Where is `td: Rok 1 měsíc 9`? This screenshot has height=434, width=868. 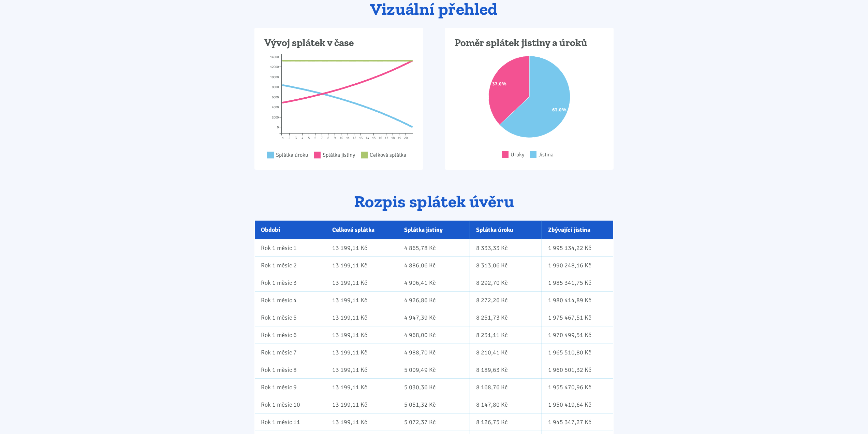 td: Rok 1 měsíc 9 is located at coordinates (290, 387).